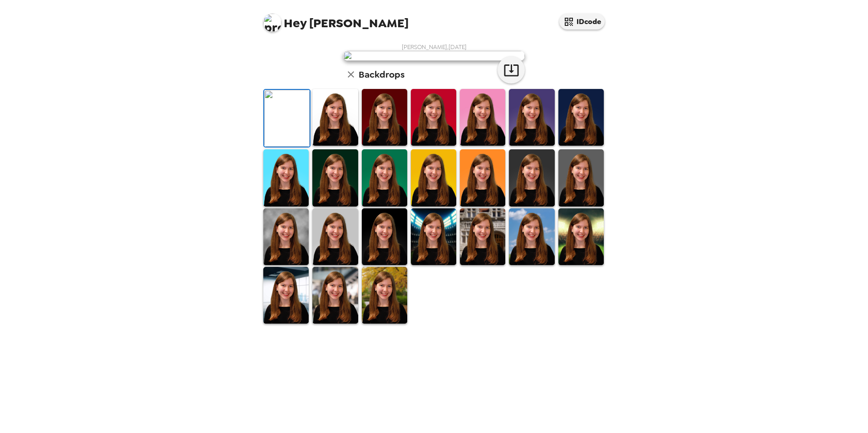 The width and height of the screenshot is (868, 433). What do you see at coordinates (295, 23) in the screenshot?
I see `span: Hey` at bounding box center [295, 23].